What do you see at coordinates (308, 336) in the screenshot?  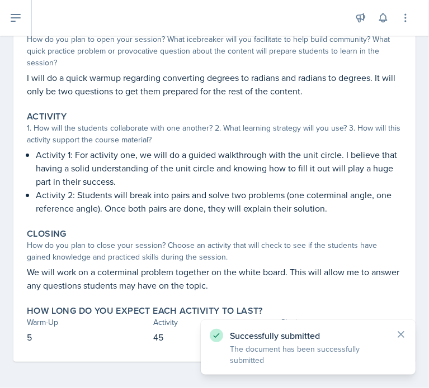 I see `p: Successfully submitted` at bounding box center [308, 336].